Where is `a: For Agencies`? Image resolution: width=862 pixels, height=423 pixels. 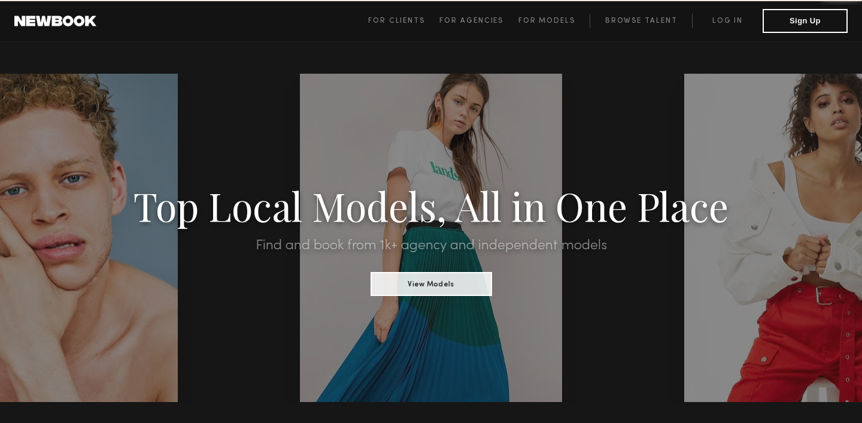 a: For Agencies is located at coordinates (478, 21).